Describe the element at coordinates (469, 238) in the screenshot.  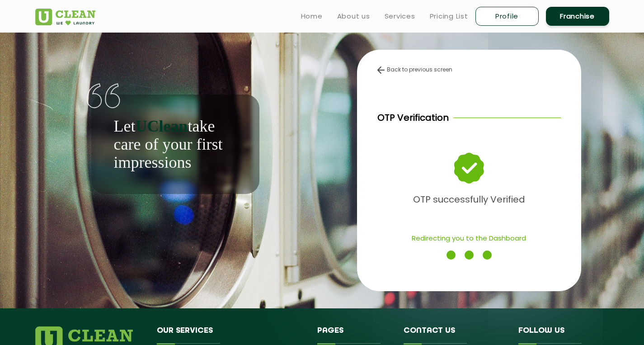
I see `p: Redirecting you to the Dashboard` at that location.